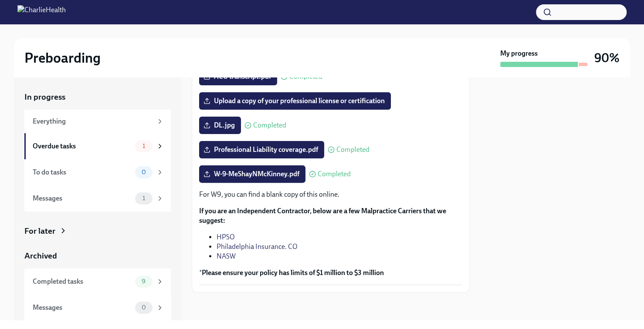 Image resolution: width=644 pixels, height=329 pixels. What do you see at coordinates (98, 199) in the screenshot?
I see `a: Messages1` at bounding box center [98, 199].